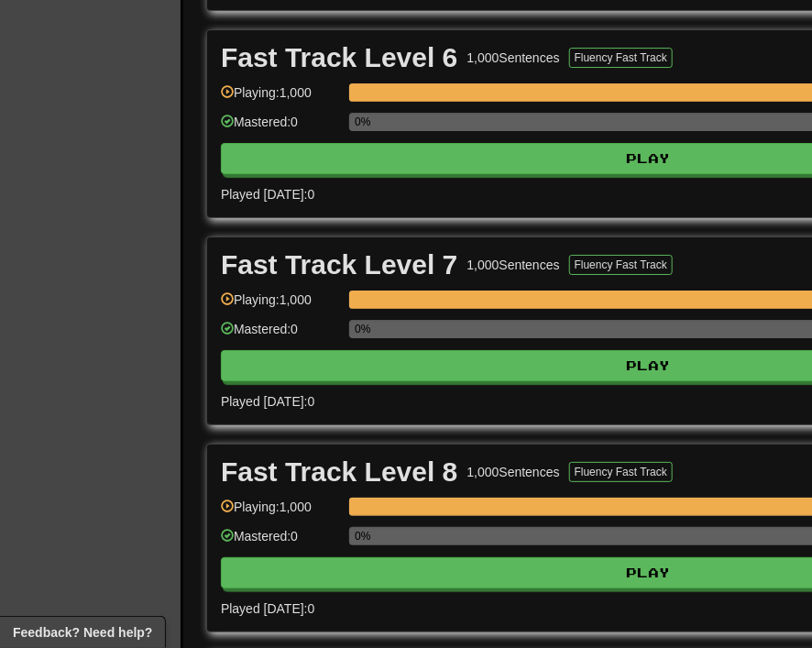 The height and width of the screenshot is (648, 812). What do you see at coordinates (339, 58) in the screenshot?
I see `div: Fast Track Level 6` at bounding box center [339, 58].